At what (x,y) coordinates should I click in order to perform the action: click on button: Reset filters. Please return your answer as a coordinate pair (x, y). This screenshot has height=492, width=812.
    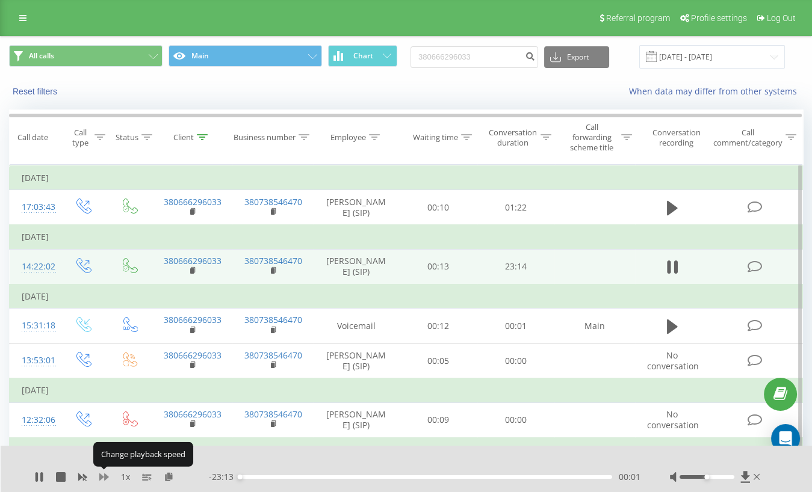
    Looking at the image, I should click on (36, 91).